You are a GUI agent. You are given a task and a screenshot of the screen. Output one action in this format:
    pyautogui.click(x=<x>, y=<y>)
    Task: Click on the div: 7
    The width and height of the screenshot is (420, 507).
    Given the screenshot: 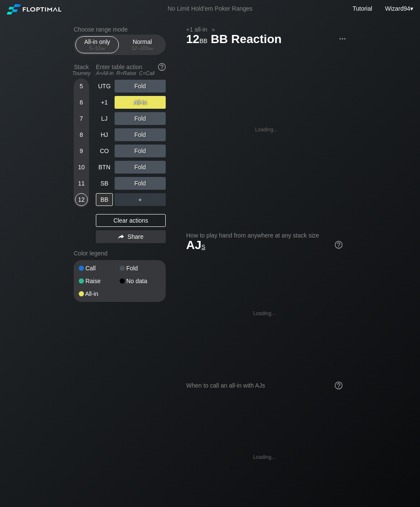 What is the action you would take?
    pyautogui.click(x=81, y=119)
    